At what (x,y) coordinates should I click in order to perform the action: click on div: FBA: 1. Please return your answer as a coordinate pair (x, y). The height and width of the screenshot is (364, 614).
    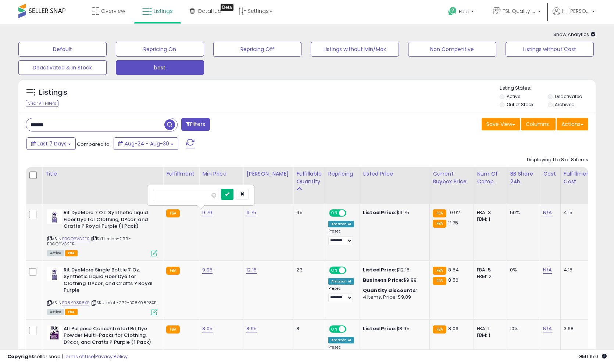
    Looking at the image, I should click on (489, 329).